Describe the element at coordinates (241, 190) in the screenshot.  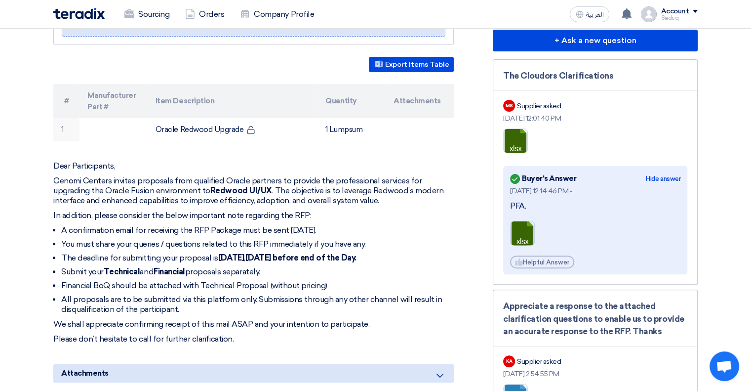
I see `strong: Redwood UI/UX` at that location.